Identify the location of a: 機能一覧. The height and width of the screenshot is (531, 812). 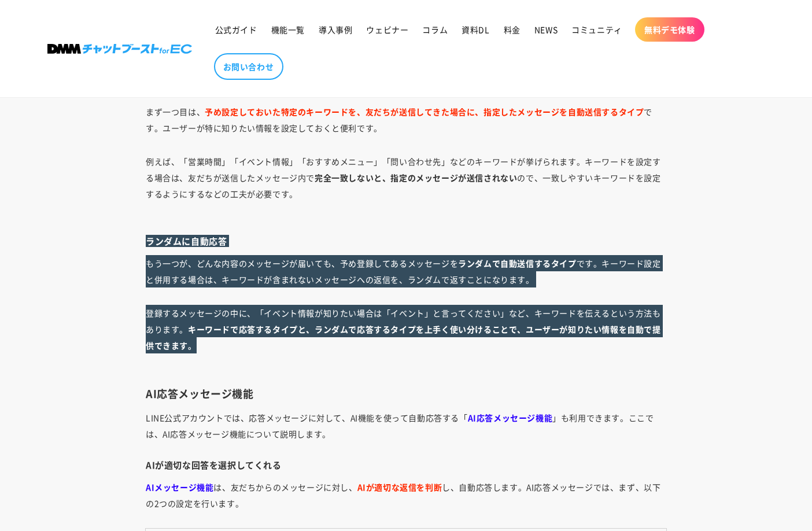
(288, 30).